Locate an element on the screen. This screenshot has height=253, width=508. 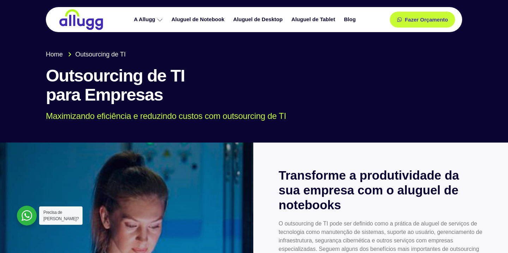
span: Fazer Orçamento is located at coordinates (427, 19).